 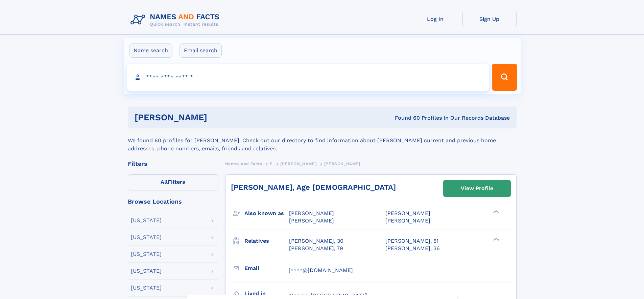 What do you see at coordinates (271, 164) in the screenshot?
I see `span: P` at bounding box center [271, 164].